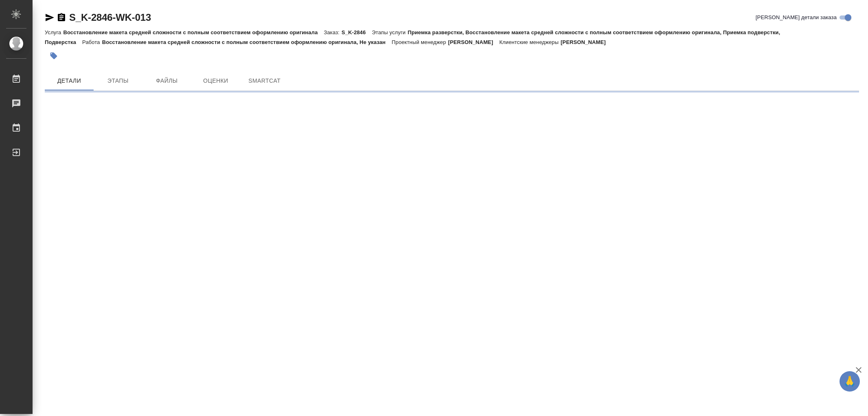 Image resolution: width=868 pixels, height=416 pixels. What do you see at coordinates (193, 32) in the screenshot?
I see `p: Восстановление макета средней сложности с полным соответствием оформлению оригинала` at bounding box center [193, 32].